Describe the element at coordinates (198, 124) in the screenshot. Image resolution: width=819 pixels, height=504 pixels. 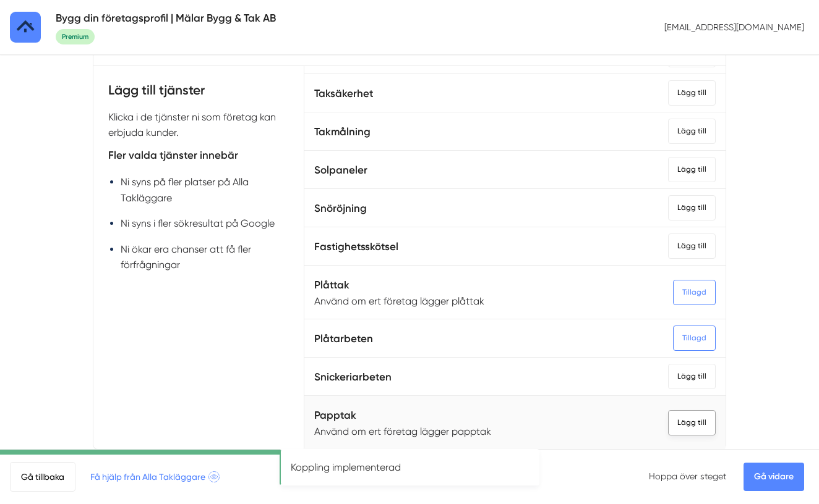
I see `p: Klicka i de tjänster ni som företag kan erbjuda kunder.` at that location.